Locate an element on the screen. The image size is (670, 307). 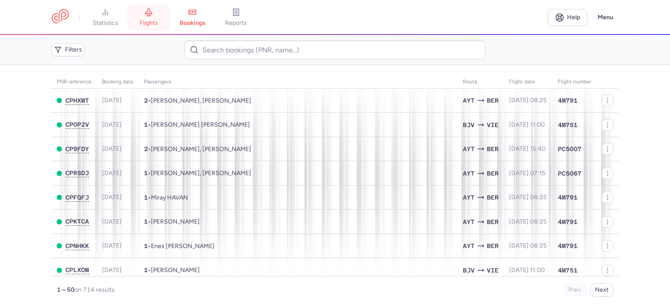
span: bookings is located at coordinates (192, 23).